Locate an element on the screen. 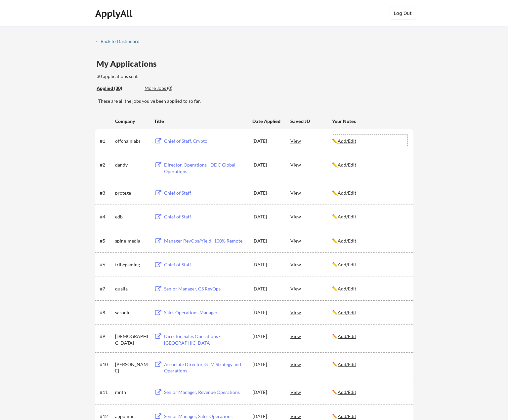  div: ApplyAll is located at coordinates (115, 13).